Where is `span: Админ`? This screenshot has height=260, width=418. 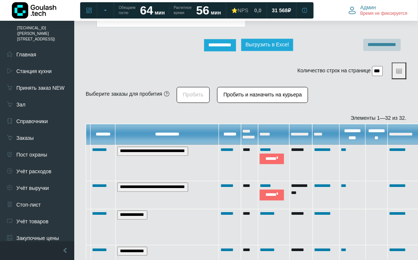
span: Админ is located at coordinates (368, 7).